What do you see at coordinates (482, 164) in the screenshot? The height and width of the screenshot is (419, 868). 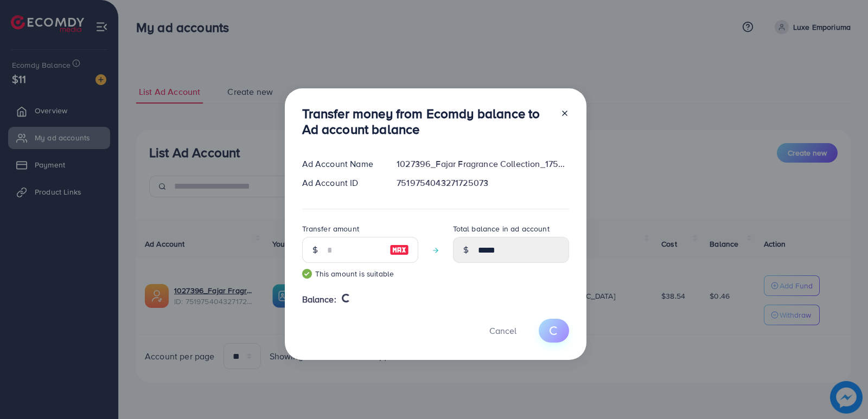 I see `div: 1027396_Fajar Fragrance Collection_1750829188342` at bounding box center [482, 164].